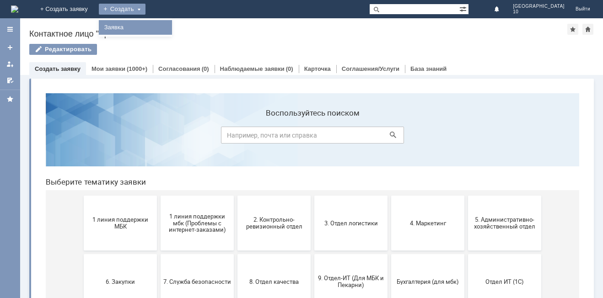 The height and width of the screenshot is (298, 603). I want to click on div: Сделать домашней страницей, so click(588, 29).